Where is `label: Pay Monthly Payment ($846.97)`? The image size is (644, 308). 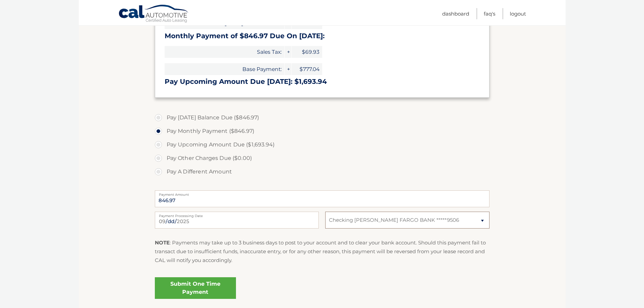
label: Pay Monthly Payment ($846.97) is located at coordinates (322, 131).